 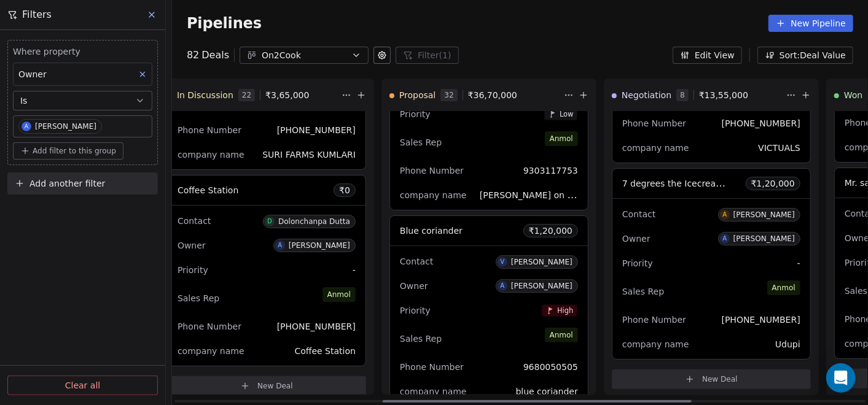 I want to click on span: 8, so click(x=682, y=95).